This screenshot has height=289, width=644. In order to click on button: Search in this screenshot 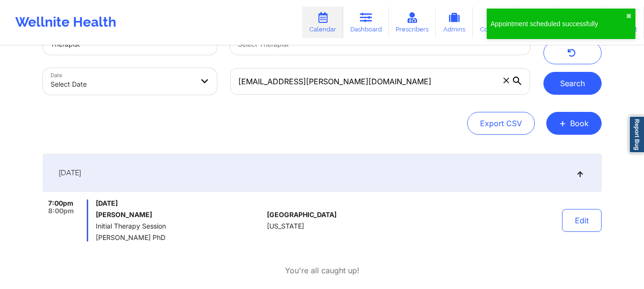, I will do `click(572, 83)`.